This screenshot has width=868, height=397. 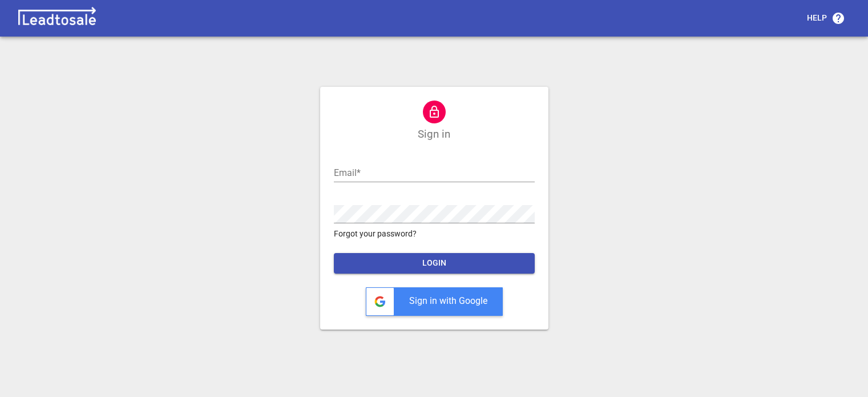 I want to click on img: logo, so click(x=57, y=18).